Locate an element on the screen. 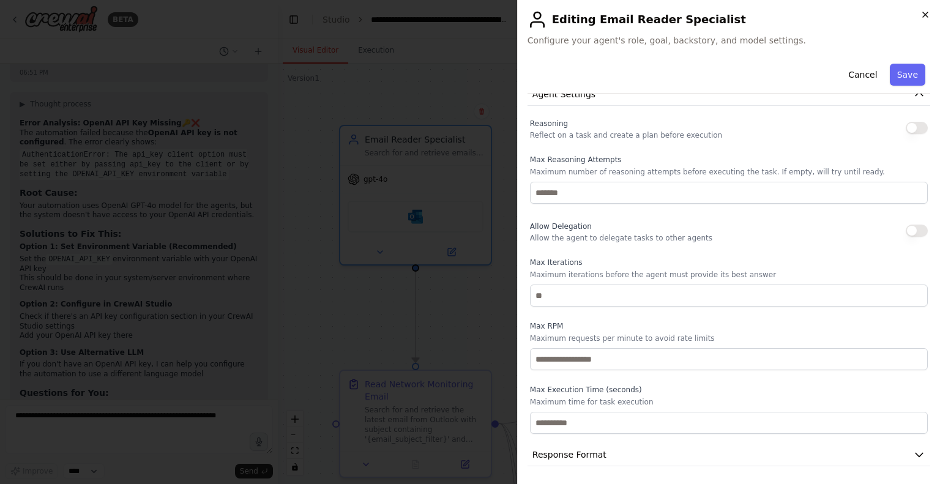  span: Allow Delegation is located at coordinates (560, 226).